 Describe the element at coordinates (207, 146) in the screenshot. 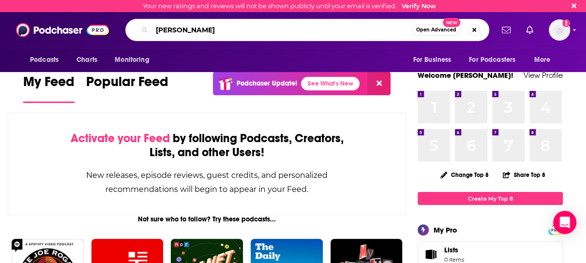

I see `div: by following Podcasts, Creators, Lists, and other Users!` at that location.